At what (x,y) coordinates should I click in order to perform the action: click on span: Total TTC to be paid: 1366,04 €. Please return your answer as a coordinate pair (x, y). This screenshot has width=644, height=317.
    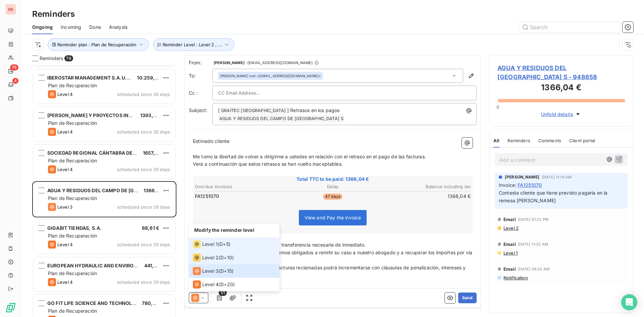
    Looking at the image, I should click on (333, 179).